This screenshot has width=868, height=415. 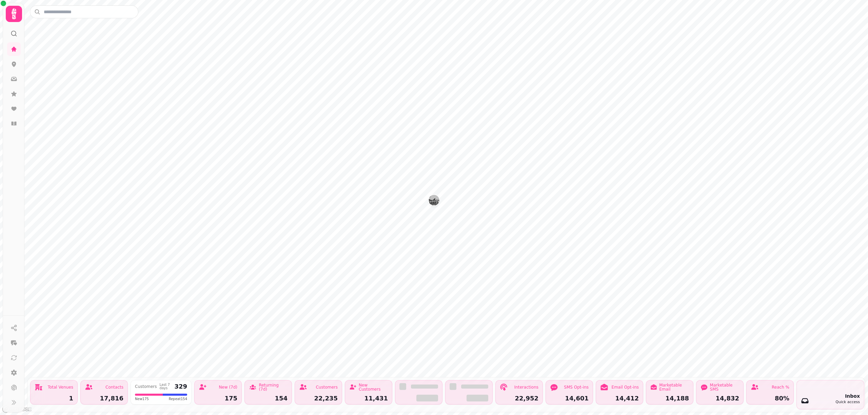 I want to click on div: 14,188, so click(x=670, y=399).